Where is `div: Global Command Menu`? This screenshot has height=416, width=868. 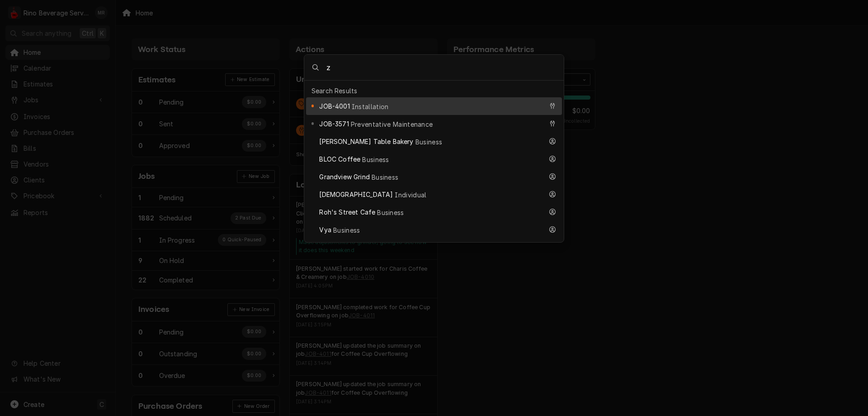 div: Global Command Menu is located at coordinates (434, 148).